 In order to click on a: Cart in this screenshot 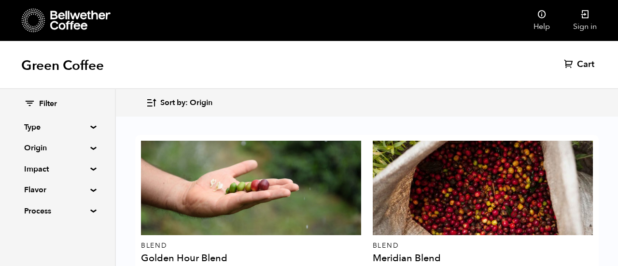, I will do `click(580, 65)`.